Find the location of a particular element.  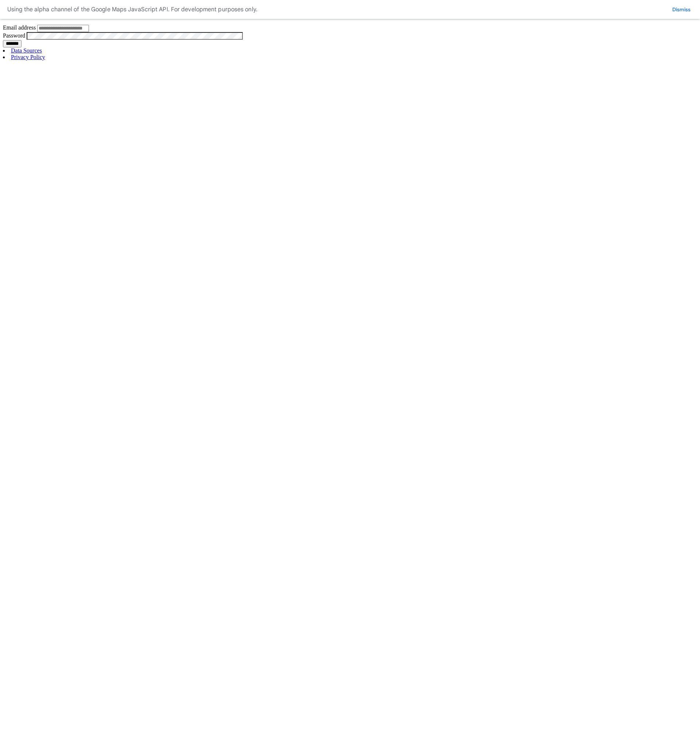

label: Password is located at coordinates (14, 36).